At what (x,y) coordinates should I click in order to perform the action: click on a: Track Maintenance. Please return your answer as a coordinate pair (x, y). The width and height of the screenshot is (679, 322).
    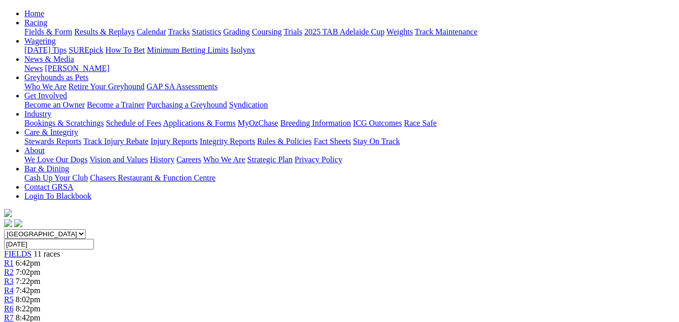
    Looking at the image, I should click on (446, 31).